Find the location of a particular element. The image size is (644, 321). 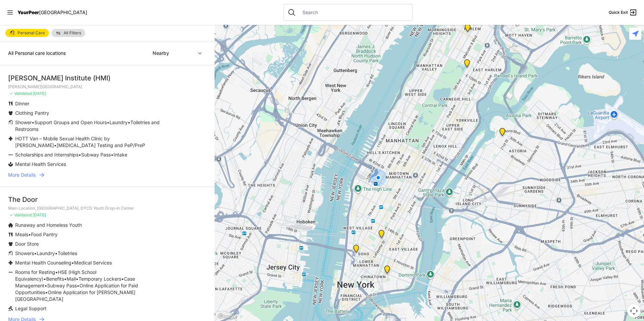

a: Open this area in Google Maps (opens a new window) is located at coordinates (227, 317).